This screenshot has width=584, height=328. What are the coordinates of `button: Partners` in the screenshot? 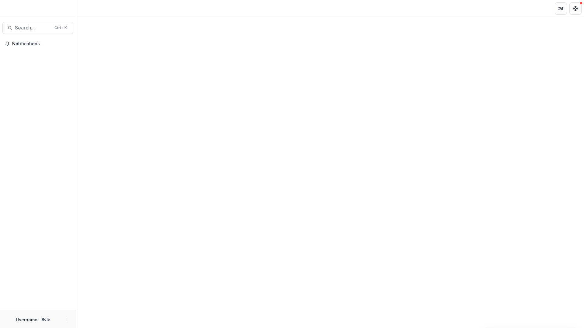 It's located at (561, 9).